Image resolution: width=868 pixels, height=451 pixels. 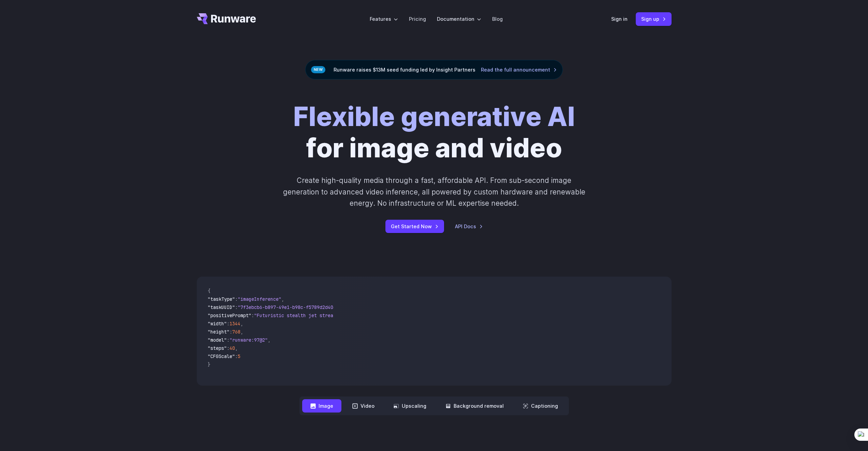 I want to click on span: "positivePrompt", so click(x=229, y=316).